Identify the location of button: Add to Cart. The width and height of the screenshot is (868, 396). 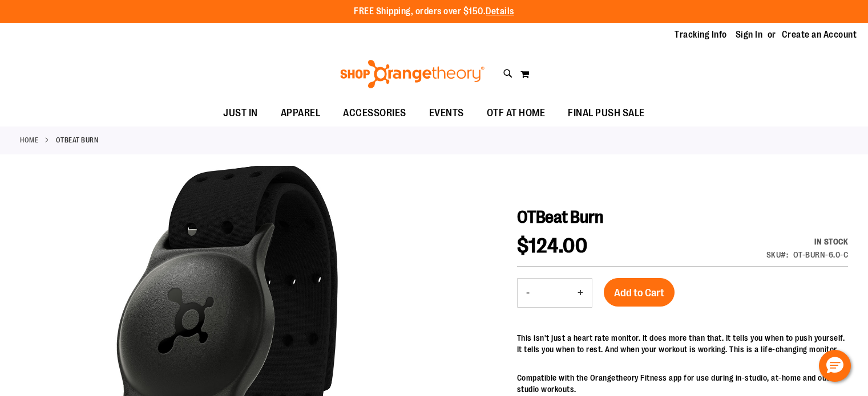
(639, 293).